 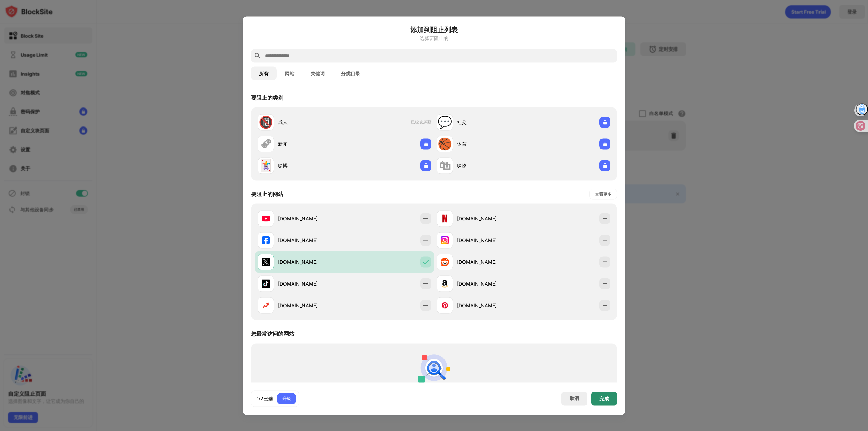 What do you see at coordinates (575, 398) in the screenshot?
I see `div: 取消` at bounding box center [575, 398].